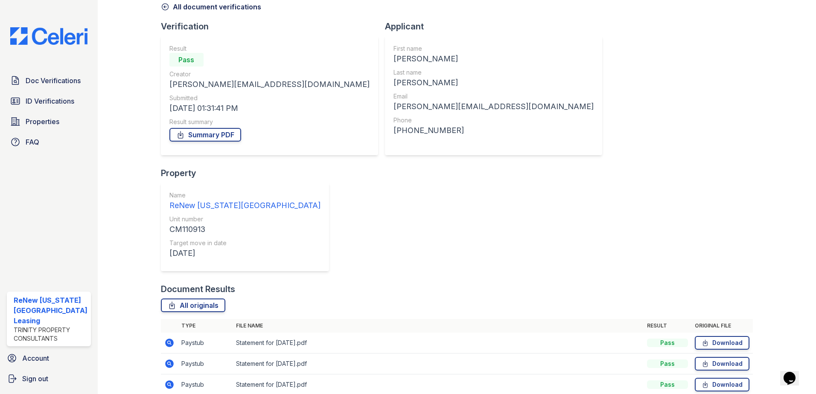 The image size is (816, 394). What do you see at coordinates (438, 326) in the screenshot?
I see `th: File name` at bounding box center [438, 326].